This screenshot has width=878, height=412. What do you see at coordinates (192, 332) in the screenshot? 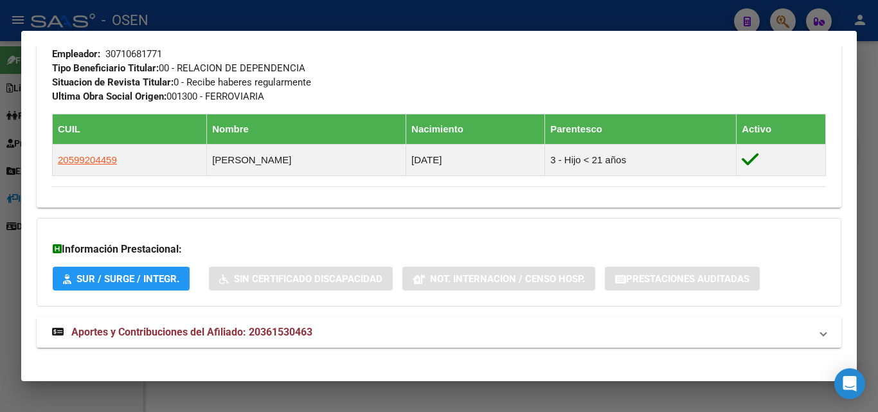
I see `span: Aportes y Contribuciones del Afiliado: 20361530463` at bounding box center [192, 332].